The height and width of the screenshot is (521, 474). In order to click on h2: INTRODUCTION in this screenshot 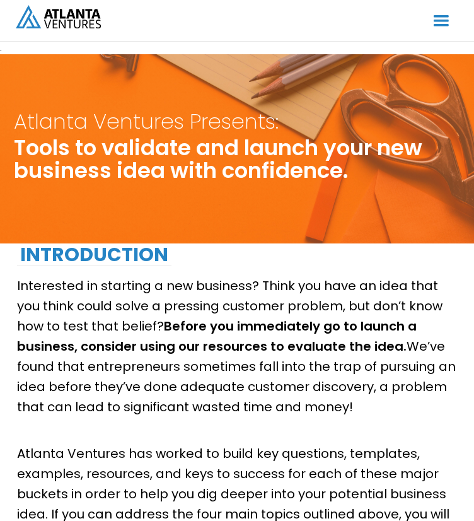, I will do `click(94, 255)`.